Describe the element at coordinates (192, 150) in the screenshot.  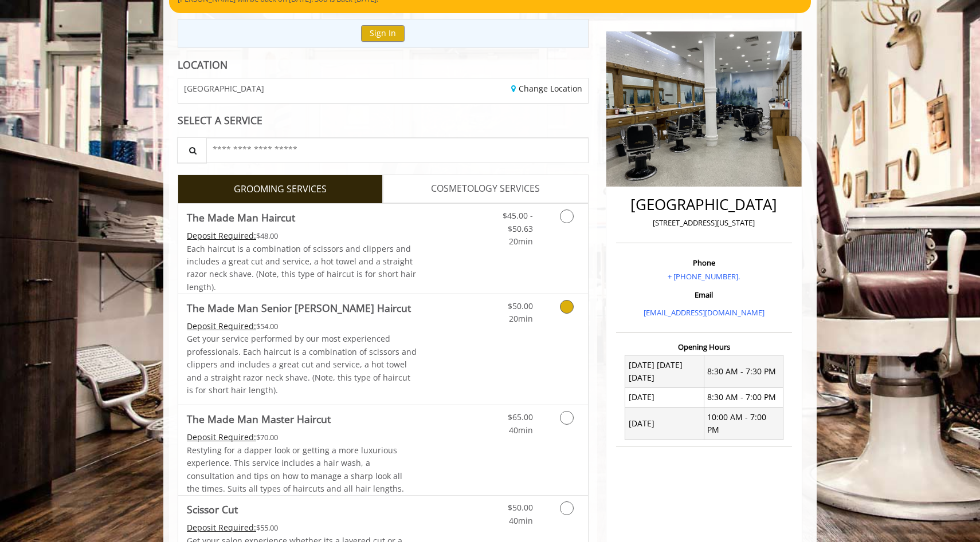
I see `button: Service Search` at that location.